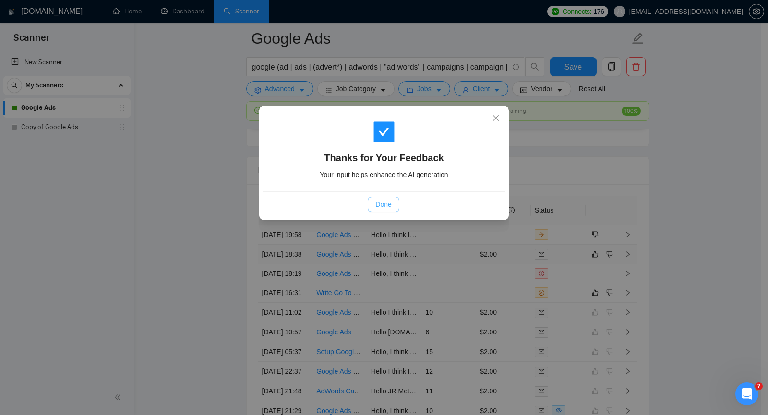 This screenshot has height=415, width=768. Describe the element at coordinates (384, 175) in the screenshot. I see `span: Your input helps enhance the AI generation` at that location.